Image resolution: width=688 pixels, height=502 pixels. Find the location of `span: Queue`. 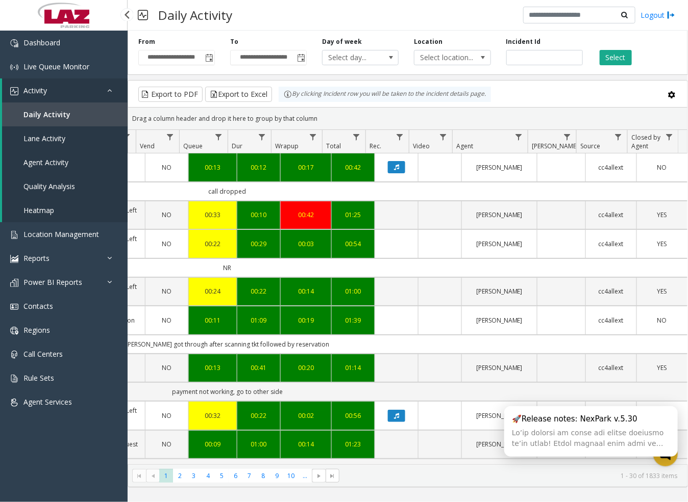

span: Queue is located at coordinates (193, 146).